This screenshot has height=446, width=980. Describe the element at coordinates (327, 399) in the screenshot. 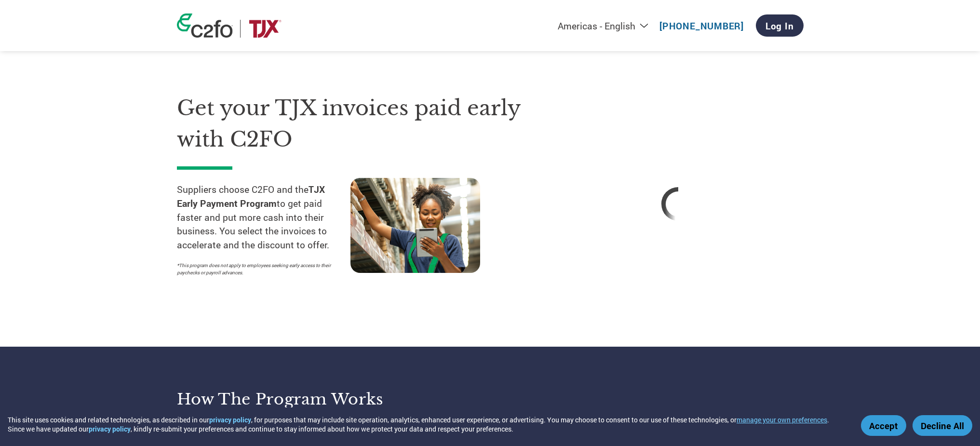

I see `h3: How the program works` at that location.